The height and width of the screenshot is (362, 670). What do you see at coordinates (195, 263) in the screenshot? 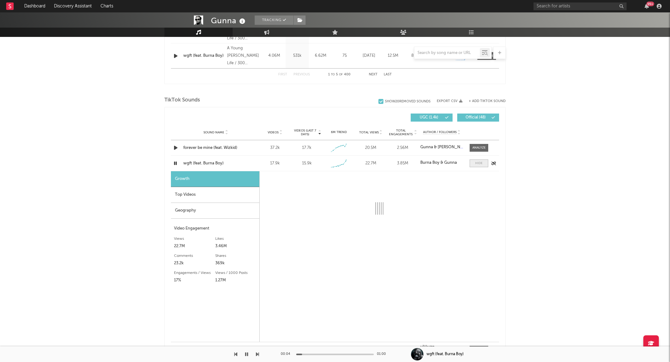
I see `div: 23.2k` at bounding box center [195, 263].